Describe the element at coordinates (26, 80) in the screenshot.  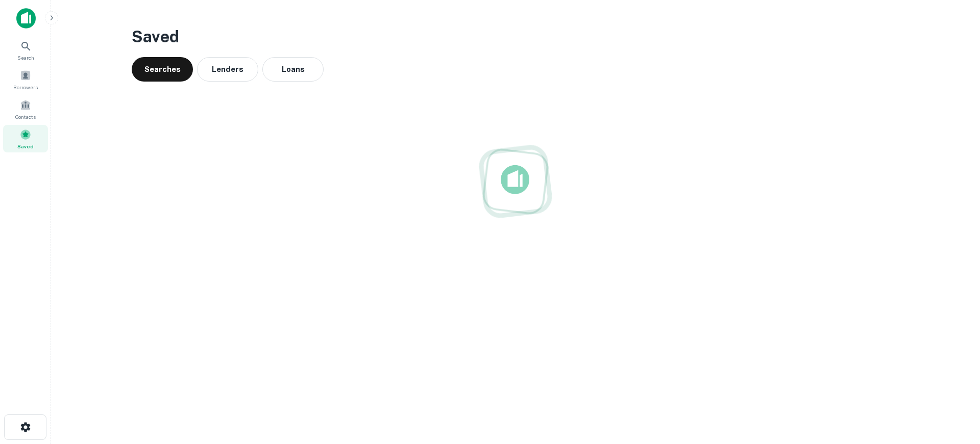
I see `div: Borrowers` at that location.